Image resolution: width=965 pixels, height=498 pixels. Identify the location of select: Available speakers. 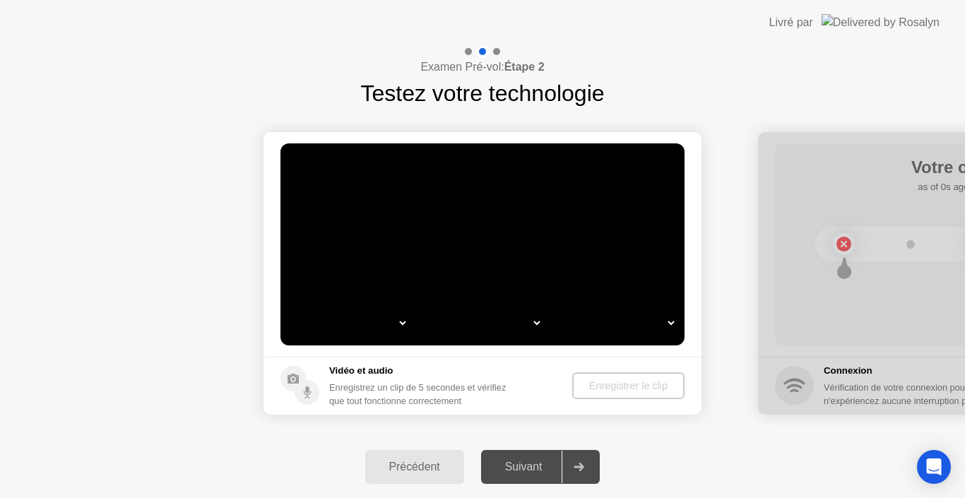
(482, 323).